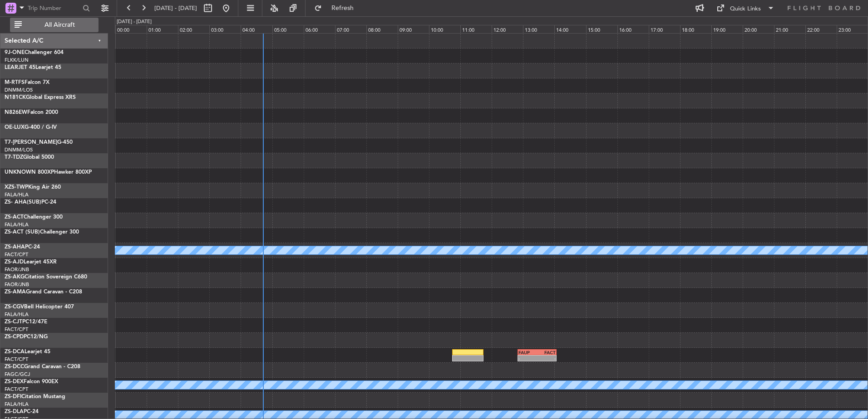  Describe the element at coordinates (23, 202) in the screenshot. I see `span: ZS- AHA(SUB)` at that location.